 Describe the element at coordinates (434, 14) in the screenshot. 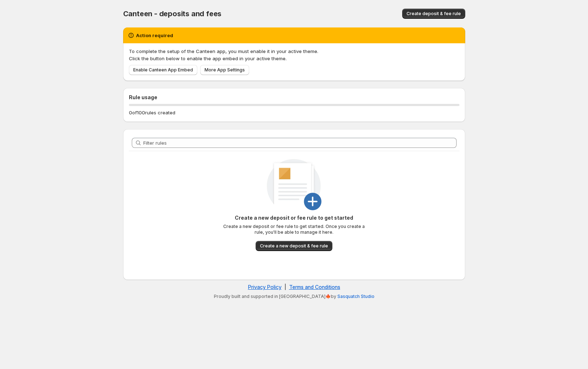

I see `span: Create deposit & fee rule` at that location.